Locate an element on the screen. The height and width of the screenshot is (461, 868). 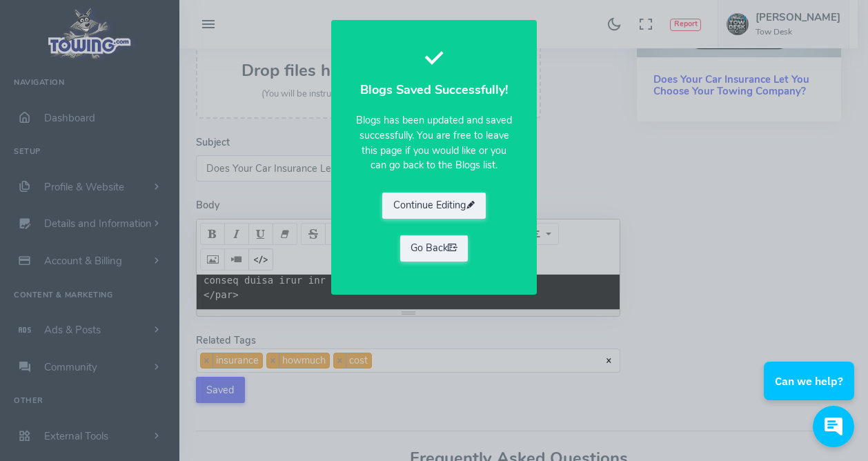
button: Can we help? is located at coordinates (55, 57).